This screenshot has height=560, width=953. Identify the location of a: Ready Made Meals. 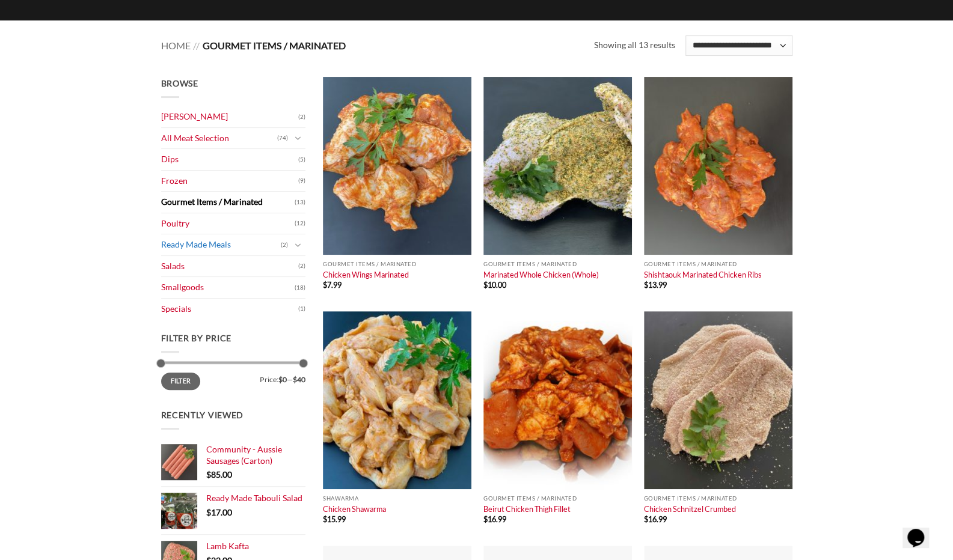
(221, 245).